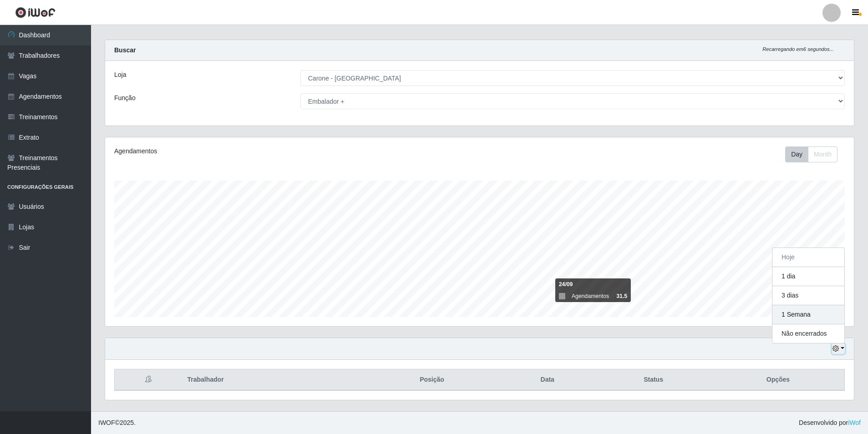 The height and width of the screenshot is (434, 868). Describe the element at coordinates (547, 380) in the screenshot. I see `th: Data` at that location.